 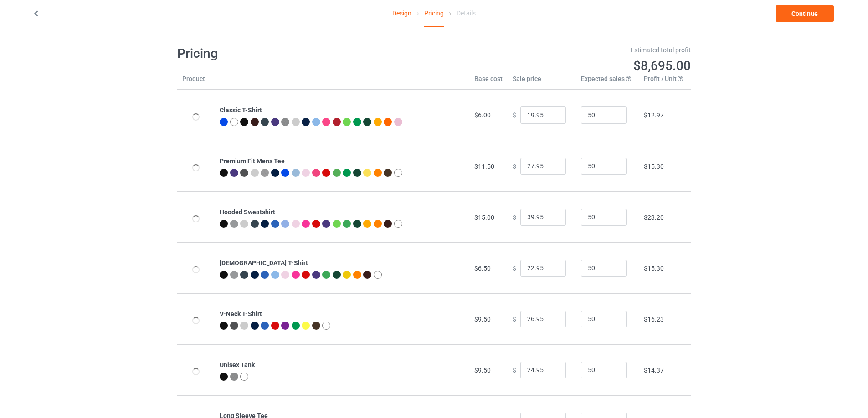 What do you see at coordinates (237, 365) in the screenshot?
I see `b: Unisex Tank` at bounding box center [237, 365].